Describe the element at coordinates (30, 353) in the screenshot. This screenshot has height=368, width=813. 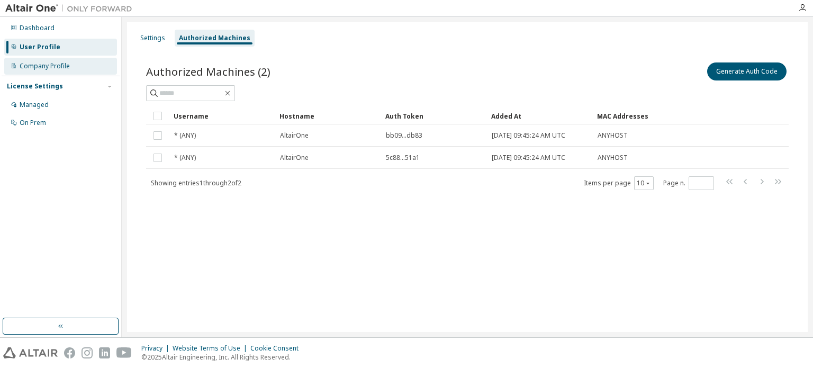
I see `img: altair_logo.svg` at that location.